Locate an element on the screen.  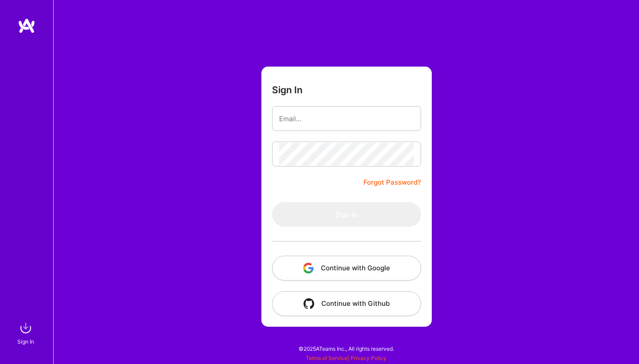
img: logo is located at coordinates (27, 26).